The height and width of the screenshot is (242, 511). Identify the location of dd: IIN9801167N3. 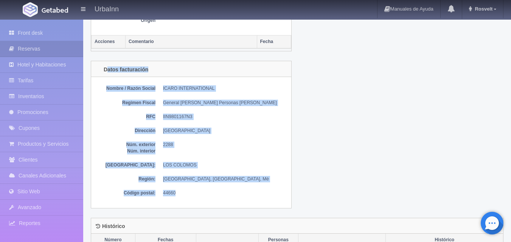
(225, 117).